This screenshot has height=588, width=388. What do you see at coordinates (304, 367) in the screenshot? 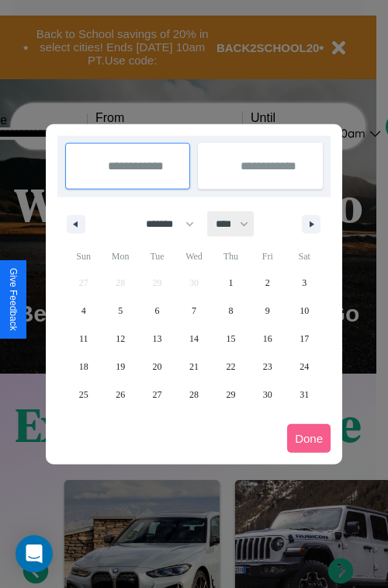
I see `button: 24` at bounding box center [304, 367].